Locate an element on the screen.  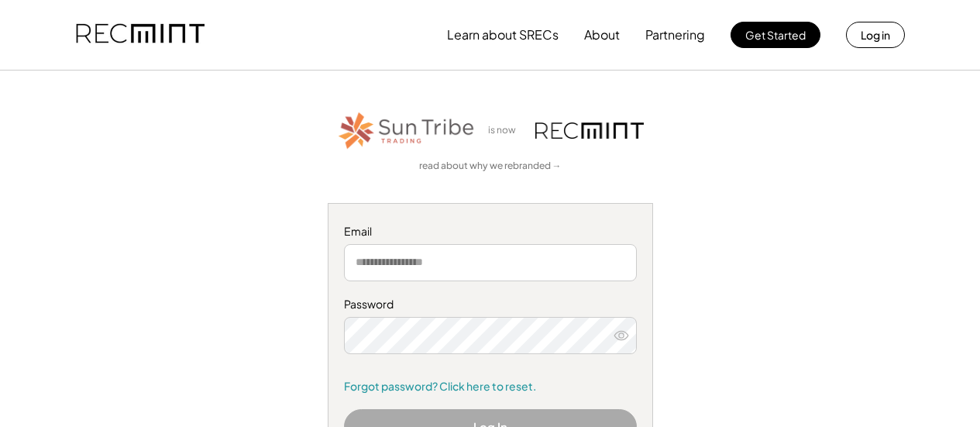
button: Learn about SRECs is located at coordinates (503, 35).